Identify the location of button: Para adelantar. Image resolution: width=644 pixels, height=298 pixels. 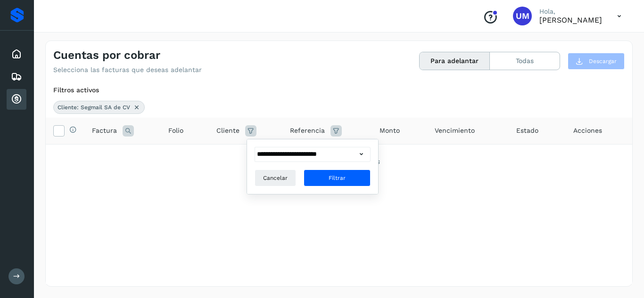
(454, 61).